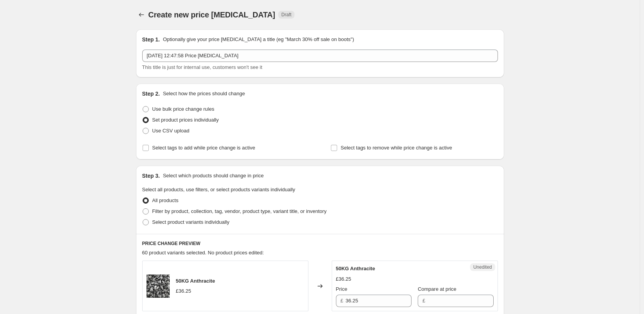 The image size is (644, 314). What do you see at coordinates (158, 286) in the screenshot?
I see `img: Anthracite_80x.jpg` at bounding box center [158, 286].